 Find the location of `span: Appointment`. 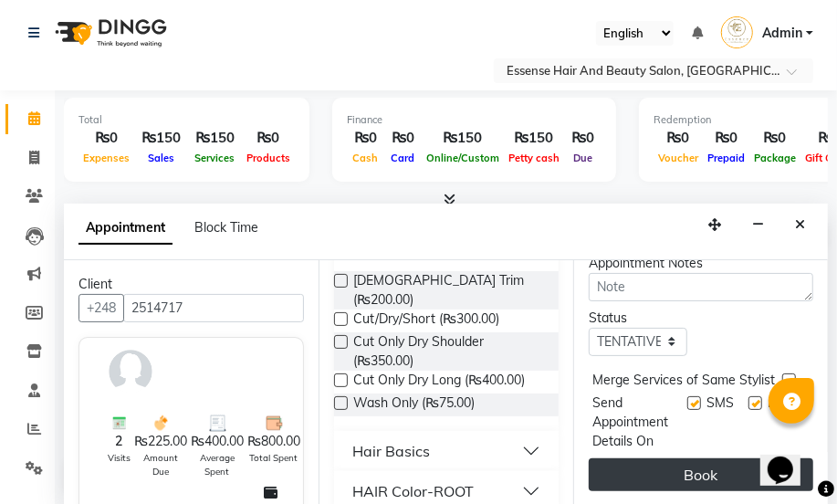

span: Appointment is located at coordinates (125, 228).